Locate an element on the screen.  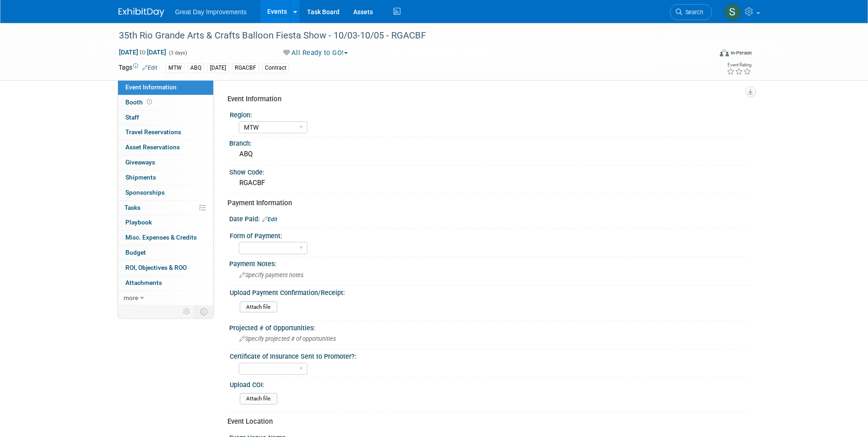
span: Tasks is located at coordinates (132, 207).